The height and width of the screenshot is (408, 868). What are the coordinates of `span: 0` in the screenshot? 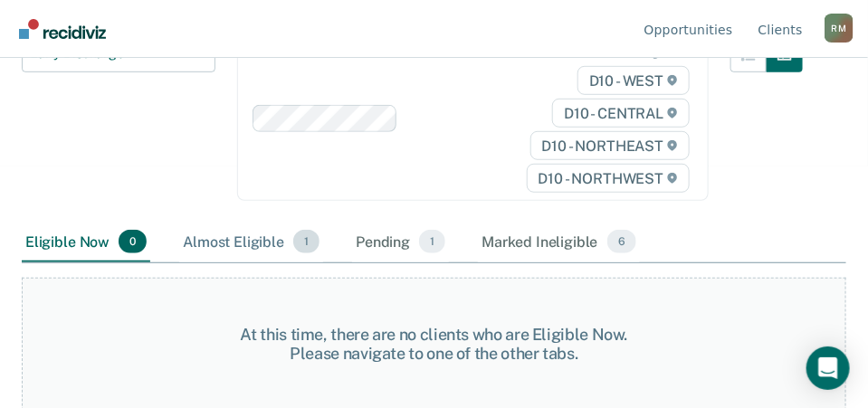 It's located at (132, 241).